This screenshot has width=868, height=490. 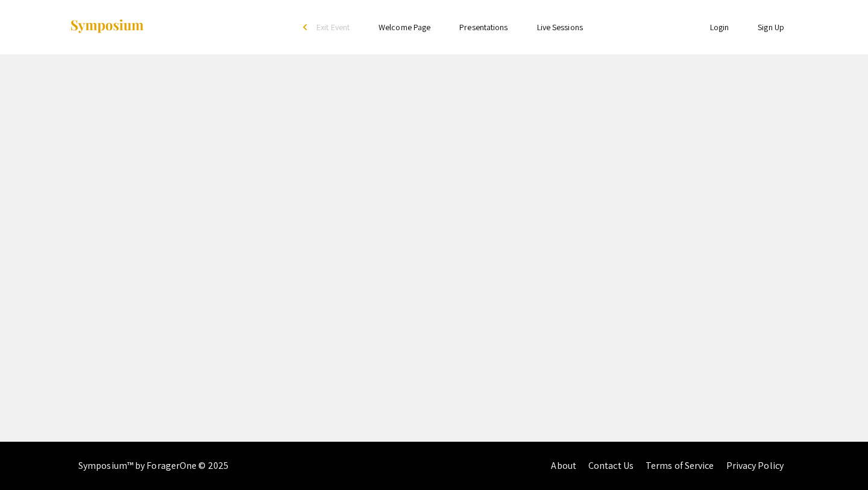 I want to click on div: arrow_back_ios, so click(x=307, y=27).